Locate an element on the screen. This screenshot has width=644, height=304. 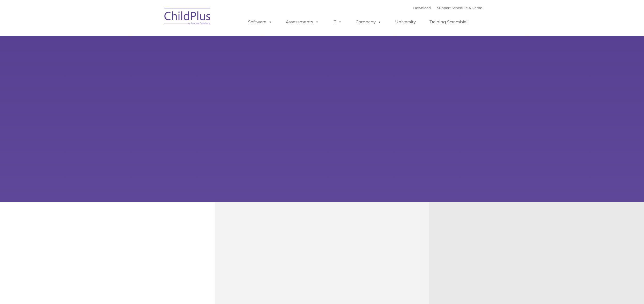
a: Company is located at coordinates (368, 22).